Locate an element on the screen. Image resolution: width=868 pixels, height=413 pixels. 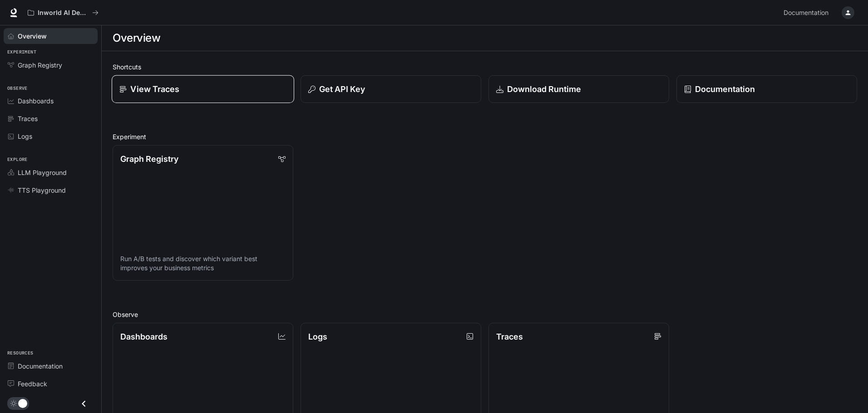
p: Documentation is located at coordinates (725, 88).